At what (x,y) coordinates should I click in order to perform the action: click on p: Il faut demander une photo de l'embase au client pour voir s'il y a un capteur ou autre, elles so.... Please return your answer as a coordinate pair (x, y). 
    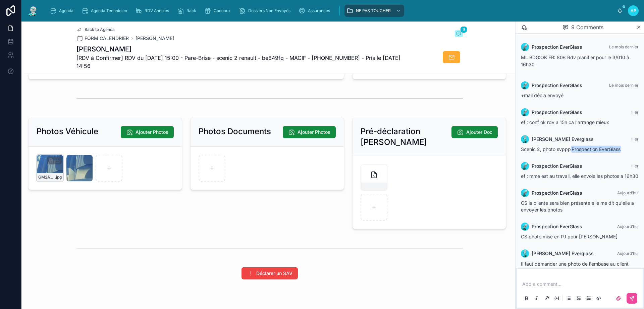
    Looking at the image, I should click on (579, 270).